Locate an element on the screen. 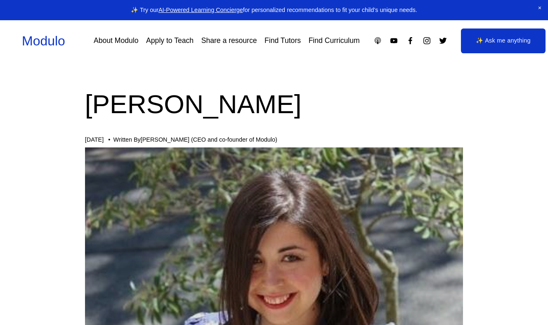 This screenshot has width=548, height=325. a: Modulo is located at coordinates (43, 41).